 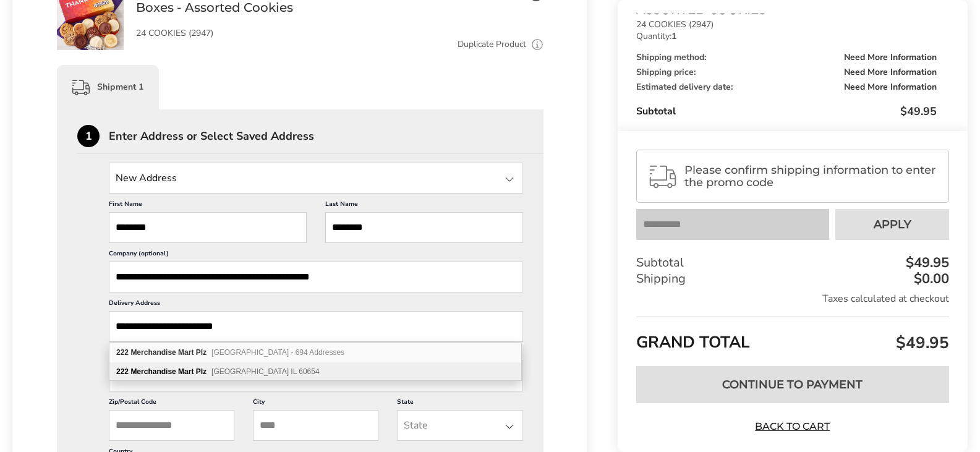 What do you see at coordinates (892, 225) in the screenshot?
I see `button: Apply` at bounding box center [892, 225].